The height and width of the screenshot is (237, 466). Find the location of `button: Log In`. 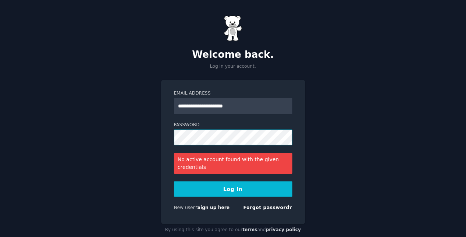

button: Log In is located at coordinates (233, 189).